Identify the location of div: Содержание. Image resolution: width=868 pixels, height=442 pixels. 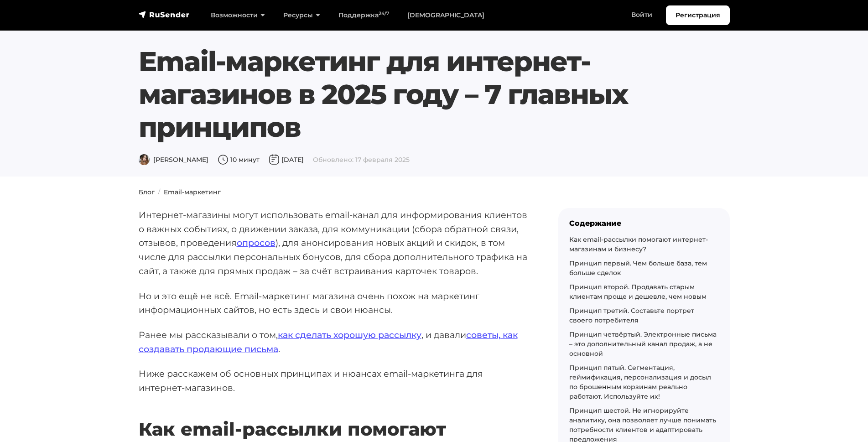
(644, 223).